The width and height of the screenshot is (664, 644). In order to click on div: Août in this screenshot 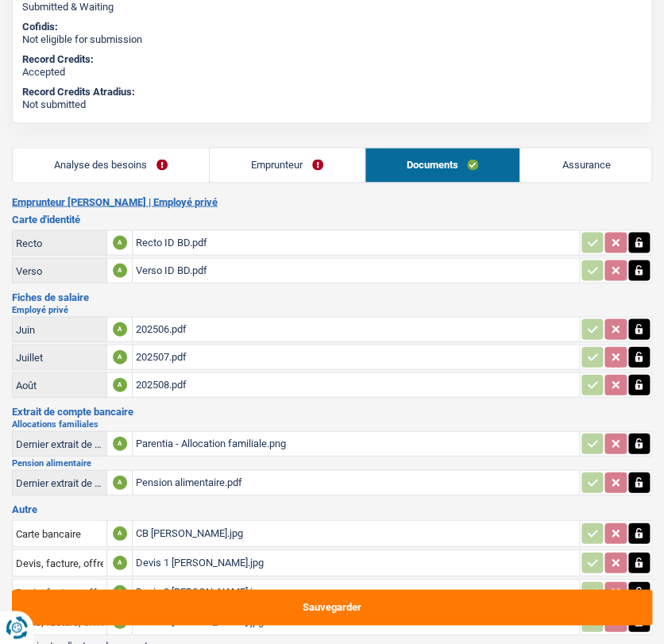, I will do `click(59, 384)`.